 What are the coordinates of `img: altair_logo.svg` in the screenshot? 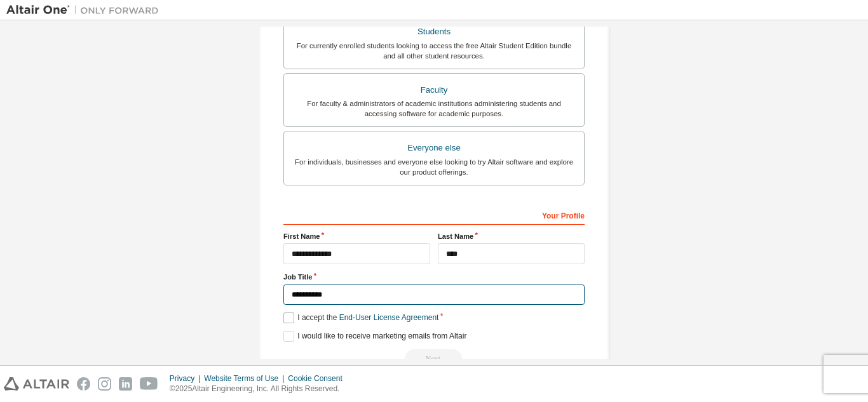 It's located at (36, 384).